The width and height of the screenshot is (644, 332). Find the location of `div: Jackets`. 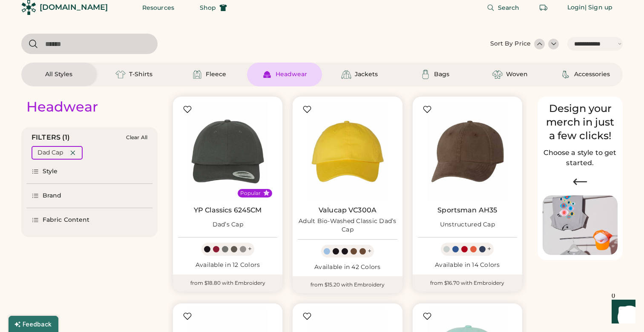

div: Jackets is located at coordinates (366, 74).